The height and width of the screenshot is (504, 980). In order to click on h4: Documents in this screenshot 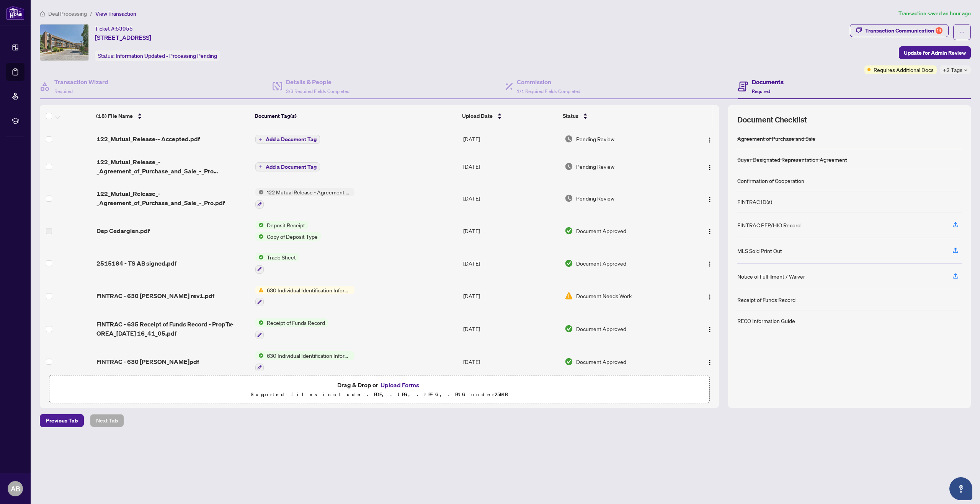, I will do `click(767, 81)`.